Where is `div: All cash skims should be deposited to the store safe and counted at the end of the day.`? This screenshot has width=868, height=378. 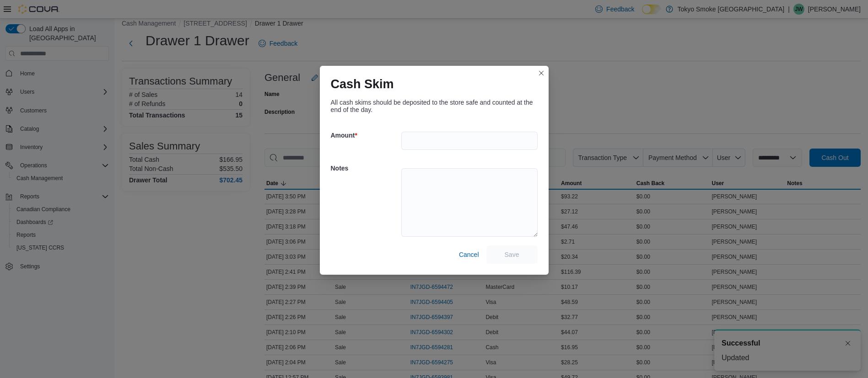
div: All cash skims should be deposited to the store safe and counted at the end of the day. is located at coordinates (434, 106).